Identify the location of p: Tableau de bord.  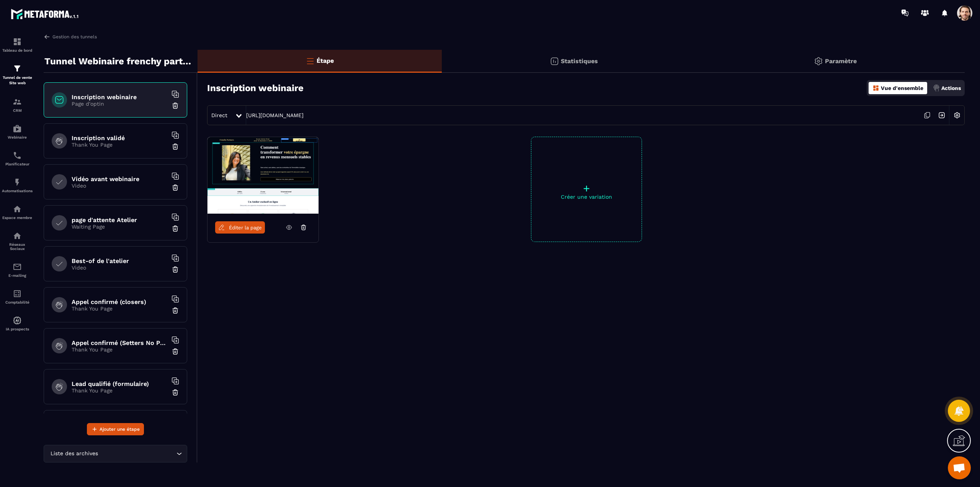
(17, 50).